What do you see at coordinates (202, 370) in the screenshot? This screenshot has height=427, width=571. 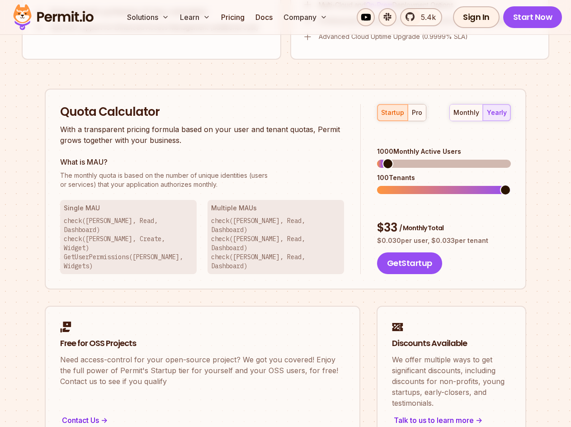 I see `p: Need access-control for your open-source project? We got you covered! Enjoy the full power of Per...` at bounding box center [202, 370].